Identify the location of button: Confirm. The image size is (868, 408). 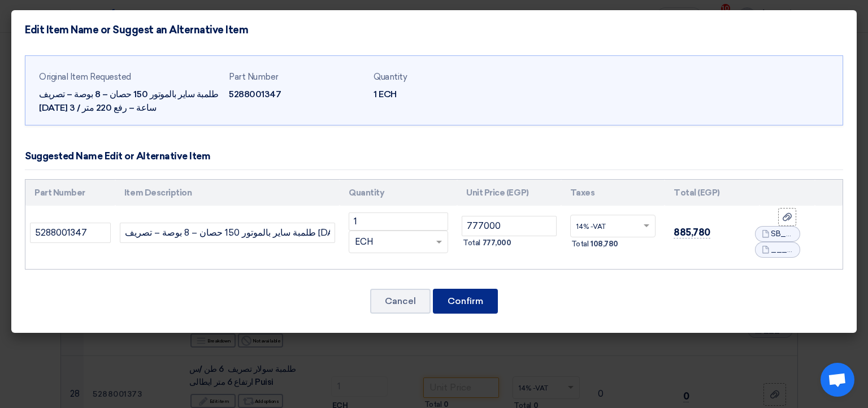
(465, 301).